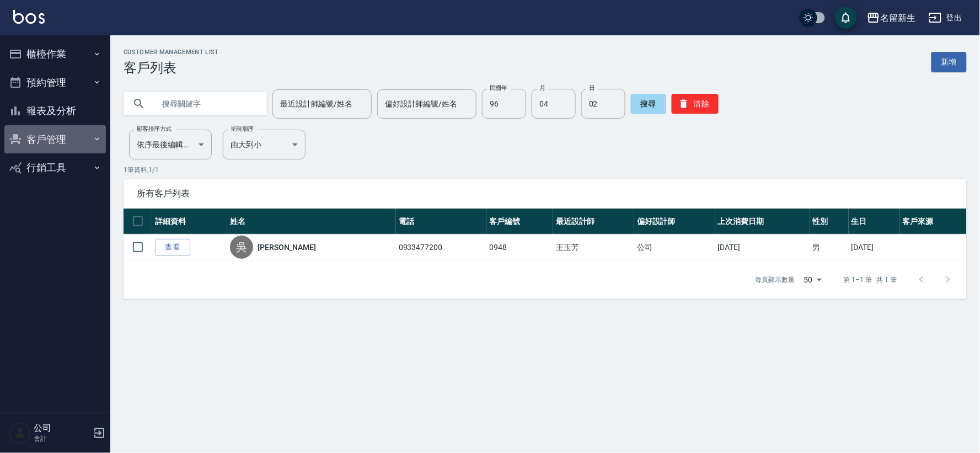 The image size is (980, 453). What do you see at coordinates (892, 17) in the screenshot?
I see `button: 名留新生` at bounding box center [892, 17].